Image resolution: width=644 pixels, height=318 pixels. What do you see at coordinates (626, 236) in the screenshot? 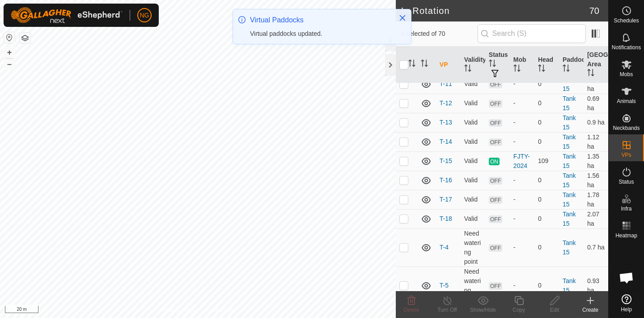
I see `span: Heatmap` at bounding box center [626, 236].